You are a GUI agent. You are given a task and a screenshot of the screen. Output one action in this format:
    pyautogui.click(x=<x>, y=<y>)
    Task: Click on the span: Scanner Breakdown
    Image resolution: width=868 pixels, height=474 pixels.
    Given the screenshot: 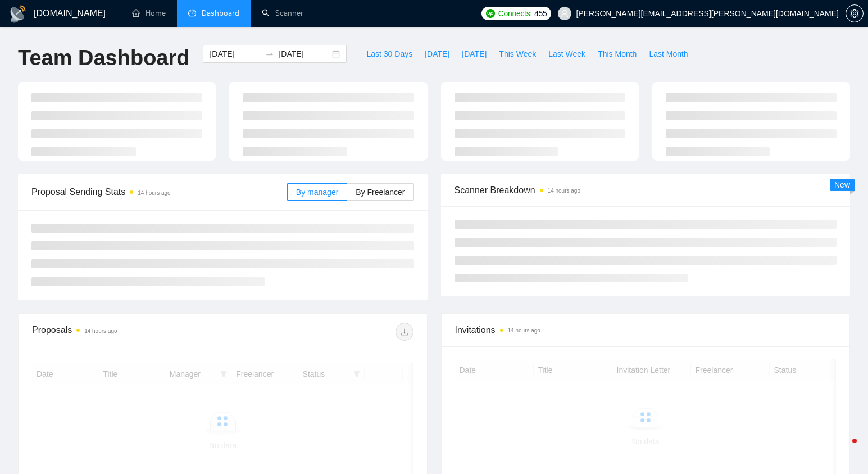 What is the action you would take?
    pyautogui.click(x=646, y=190)
    